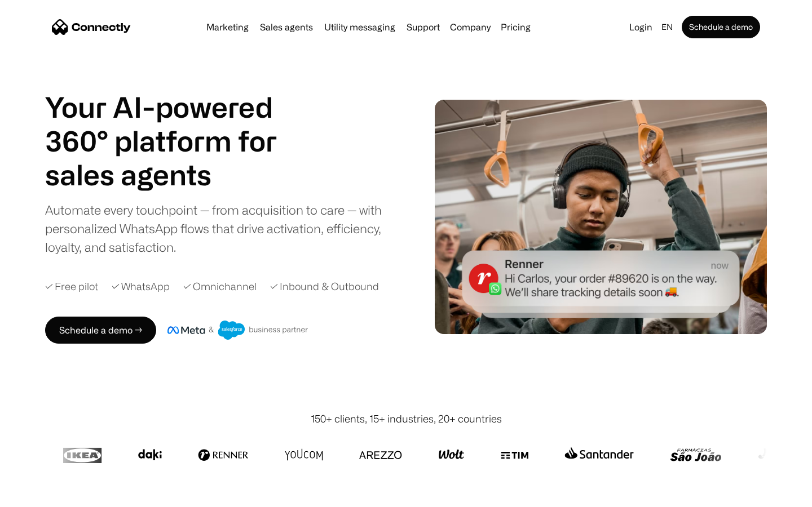 The image size is (812, 507). I want to click on div: ✓ Inbound & Outbound, so click(324, 286).